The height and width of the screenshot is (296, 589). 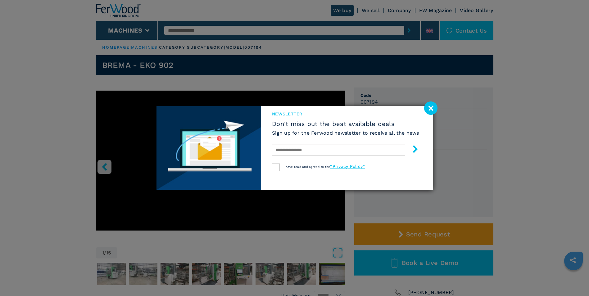 I want to click on span: Don't miss out the best available deals, so click(x=345, y=124).